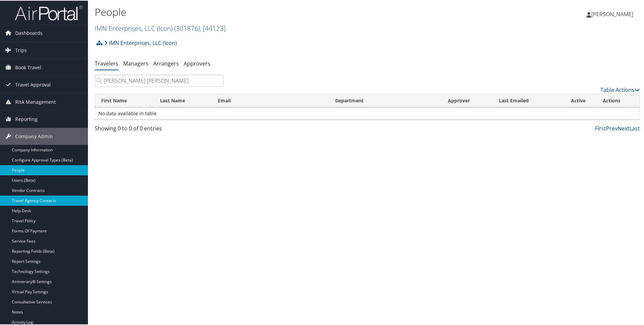  Describe the element at coordinates (183, 100) in the screenshot. I see `th: Last Name: activate to sort column ascending` at that location.